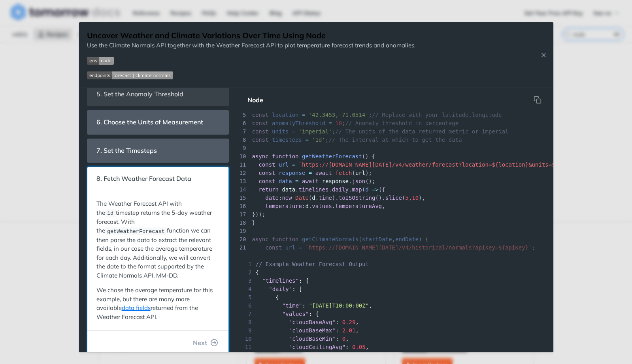 Image resolution: width=632 pixels, height=364 pixels. Describe the element at coordinates (292, 305) in the screenshot. I see `span: "time"` at that location.